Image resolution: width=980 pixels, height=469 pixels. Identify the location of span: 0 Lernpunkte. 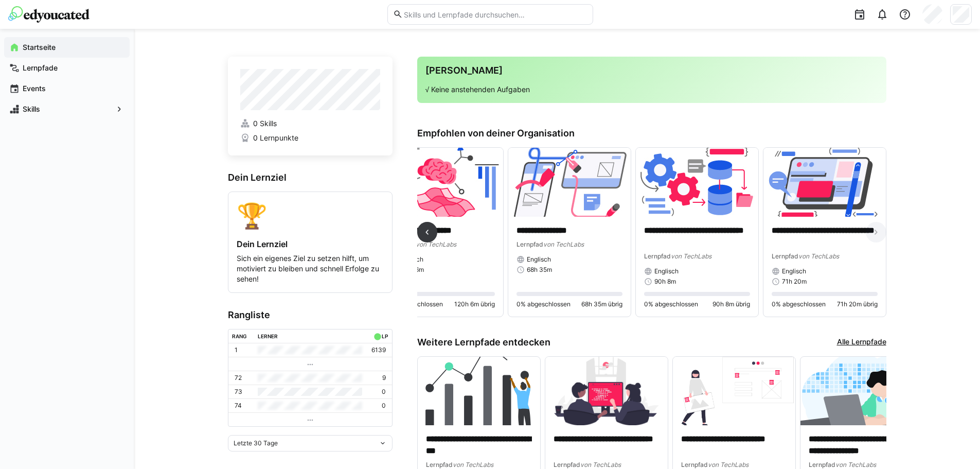
(276, 138).